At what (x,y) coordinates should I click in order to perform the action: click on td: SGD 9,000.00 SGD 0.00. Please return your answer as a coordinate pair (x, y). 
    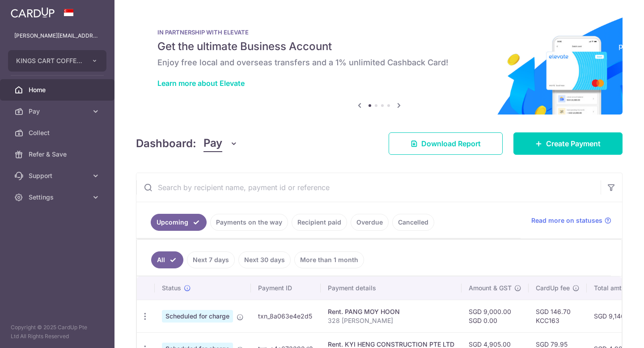
    Looking at the image, I should click on (495, 315).